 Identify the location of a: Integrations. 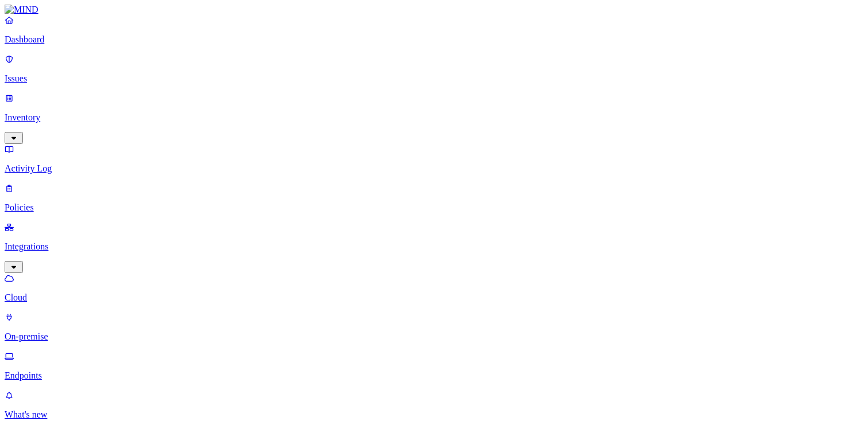
(434, 247).